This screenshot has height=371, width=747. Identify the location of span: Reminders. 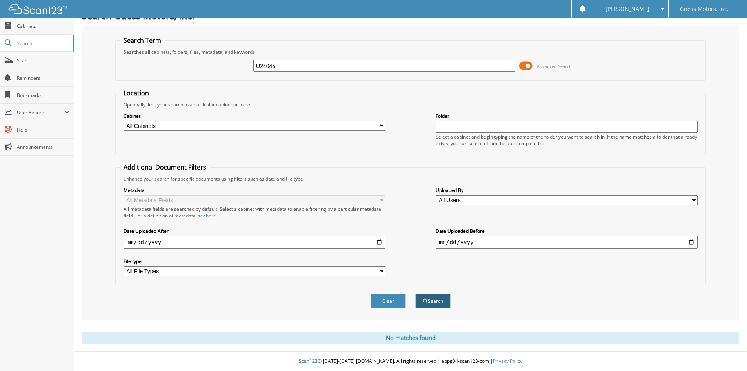
(43, 78).